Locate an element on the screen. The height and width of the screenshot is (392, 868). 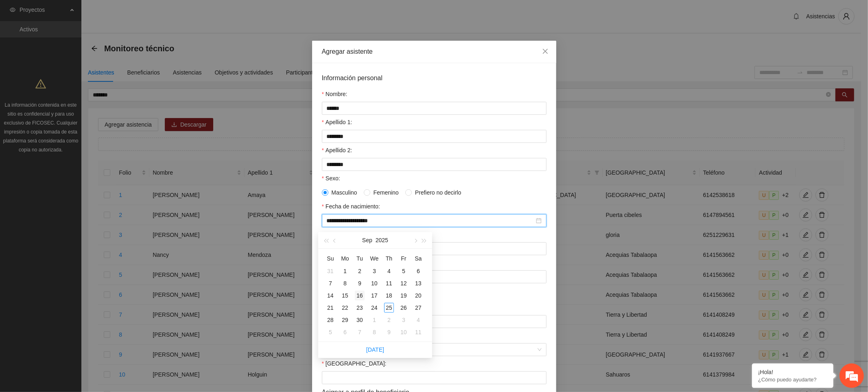
button: Close is located at coordinates (546, 52).